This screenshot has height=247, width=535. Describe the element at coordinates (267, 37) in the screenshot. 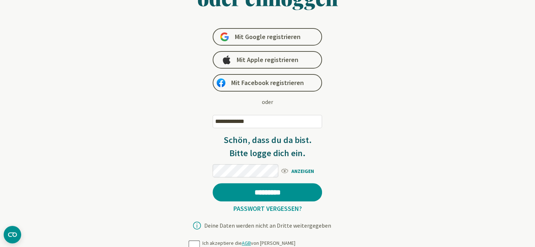

I see `a: Mit Google registrieren` at that location.